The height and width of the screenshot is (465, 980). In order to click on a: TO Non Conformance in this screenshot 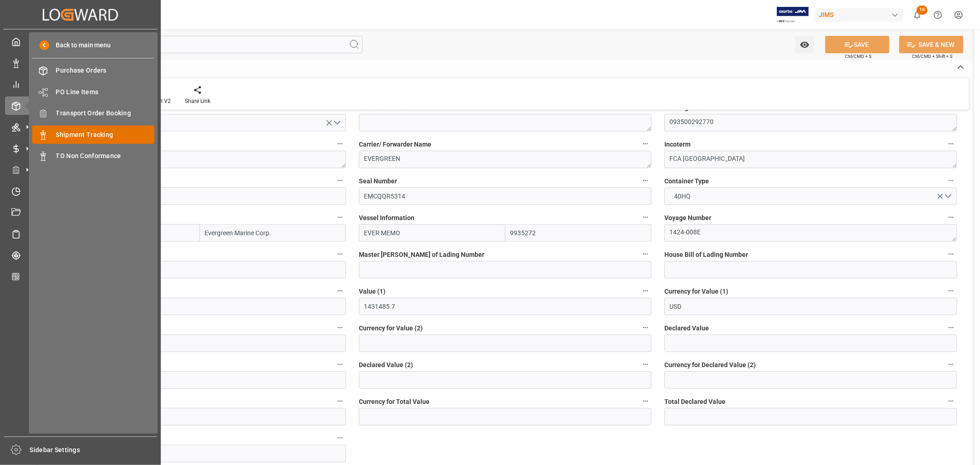, I will do `click(93, 156)`.